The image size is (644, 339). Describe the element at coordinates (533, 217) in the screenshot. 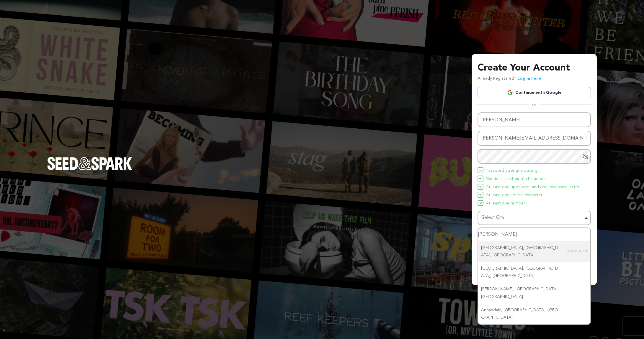

I see `div: Select City` at that location.